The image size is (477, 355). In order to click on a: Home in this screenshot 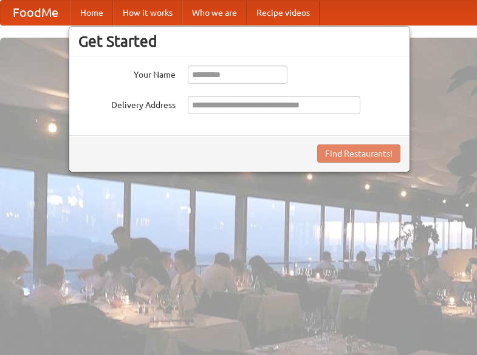, I will do `click(92, 13)`.